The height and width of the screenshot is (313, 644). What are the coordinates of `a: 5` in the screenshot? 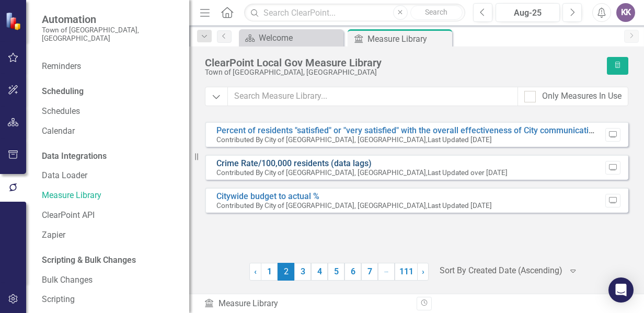 It's located at (336, 272).